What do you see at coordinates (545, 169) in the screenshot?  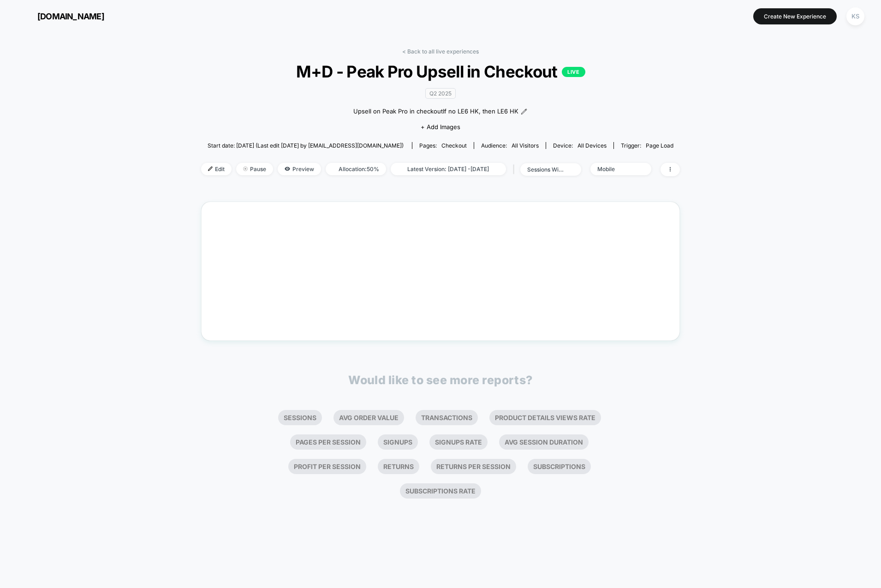 I see `div: sessions with impression` at bounding box center [545, 169].